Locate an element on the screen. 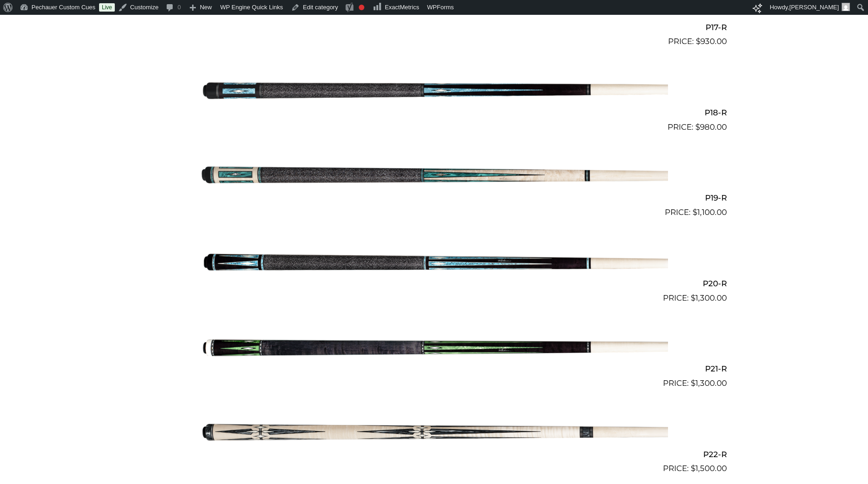 This screenshot has height=484, width=868. img: P22-R is located at coordinates (434, 432).